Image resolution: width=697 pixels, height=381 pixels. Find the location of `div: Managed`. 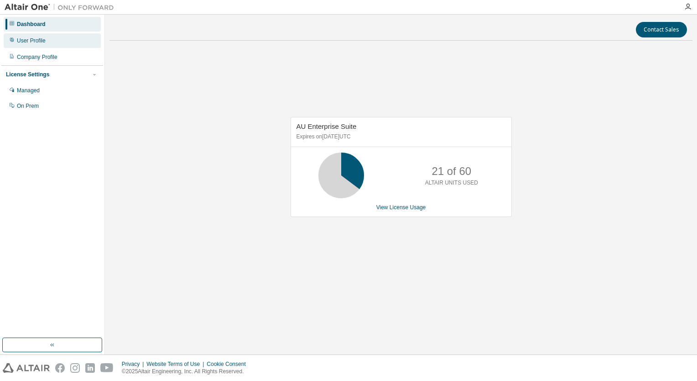

div: Managed is located at coordinates (28, 90).